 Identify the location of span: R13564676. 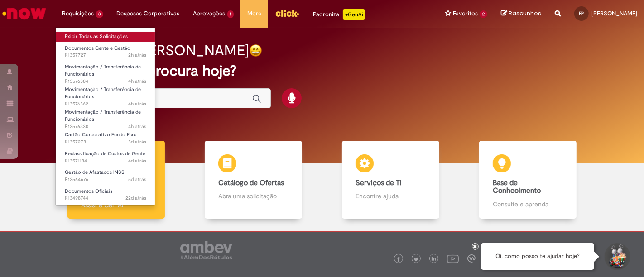
(106, 180).